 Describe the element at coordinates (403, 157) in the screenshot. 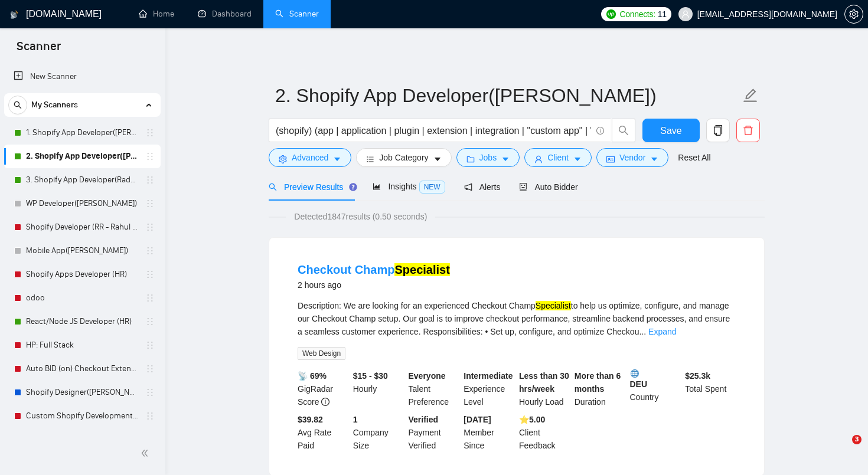

I see `span: Job Category` at that location.